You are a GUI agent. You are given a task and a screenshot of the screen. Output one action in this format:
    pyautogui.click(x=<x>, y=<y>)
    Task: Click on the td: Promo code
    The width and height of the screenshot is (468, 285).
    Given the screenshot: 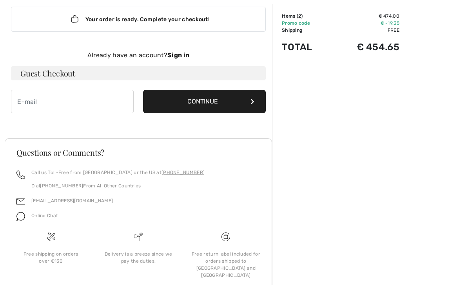 What is the action you would take?
    pyautogui.click(x=306, y=23)
    